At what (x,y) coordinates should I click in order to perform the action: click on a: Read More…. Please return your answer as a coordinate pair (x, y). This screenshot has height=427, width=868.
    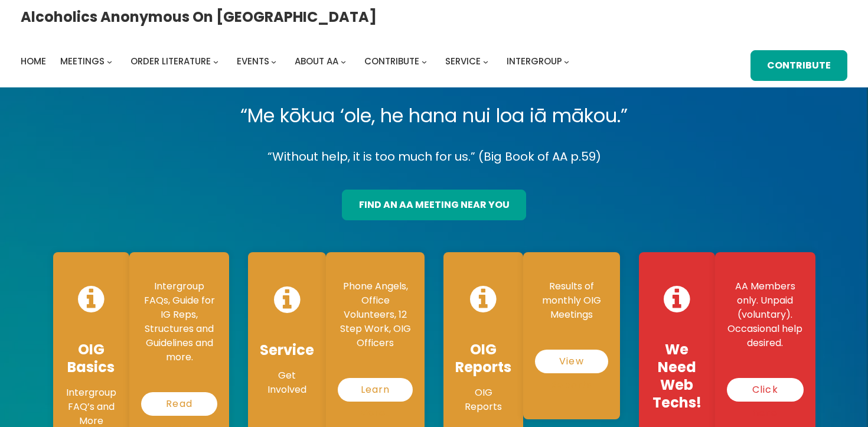
    Looking at the image, I should click on (179, 404).